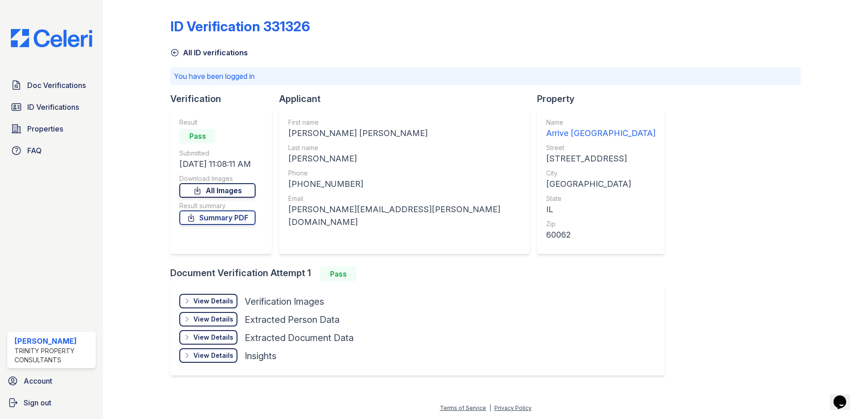 The width and height of the screenshot is (868, 419). What do you see at coordinates (51, 85) in the screenshot?
I see `a: Doc Verifications` at bounding box center [51, 85].